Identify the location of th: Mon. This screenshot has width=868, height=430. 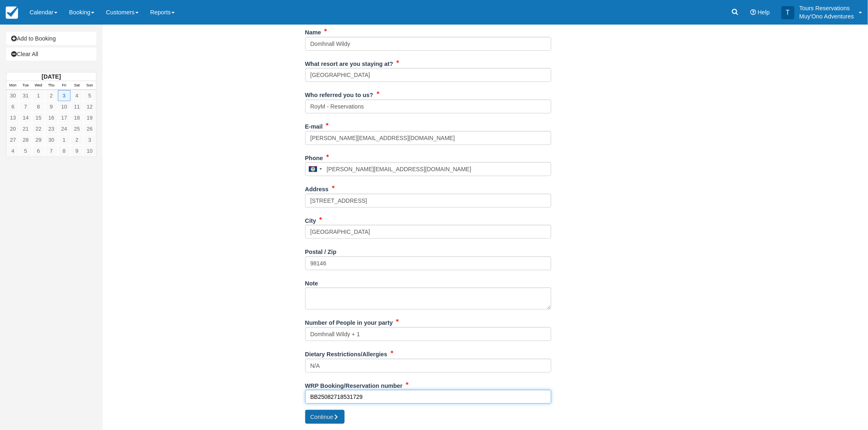
(13, 86).